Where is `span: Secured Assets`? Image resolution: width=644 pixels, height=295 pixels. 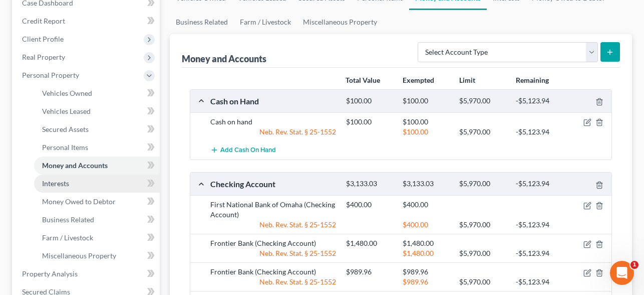
span: Secured Assets is located at coordinates (65, 129).